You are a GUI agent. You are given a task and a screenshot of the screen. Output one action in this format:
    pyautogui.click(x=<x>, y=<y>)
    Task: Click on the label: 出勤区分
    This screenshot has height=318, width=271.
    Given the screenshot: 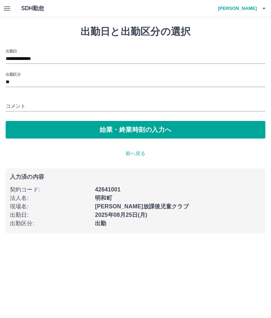 What is the action you would take?
    pyautogui.click(x=13, y=74)
    